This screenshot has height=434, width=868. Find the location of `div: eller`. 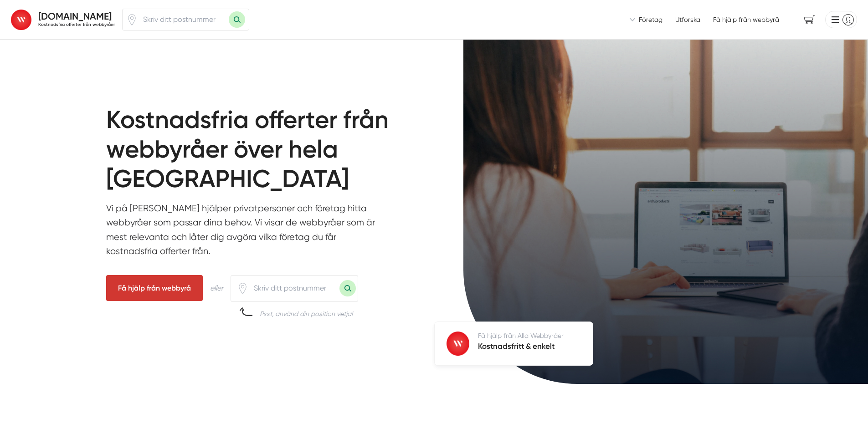

div: eller is located at coordinates (217, 288).